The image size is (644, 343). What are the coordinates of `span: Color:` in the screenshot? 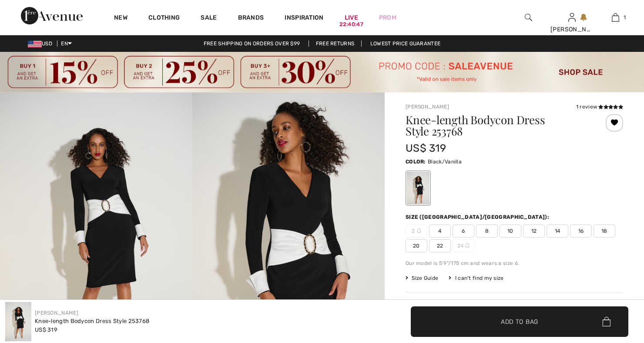 It's located at (416, 162).